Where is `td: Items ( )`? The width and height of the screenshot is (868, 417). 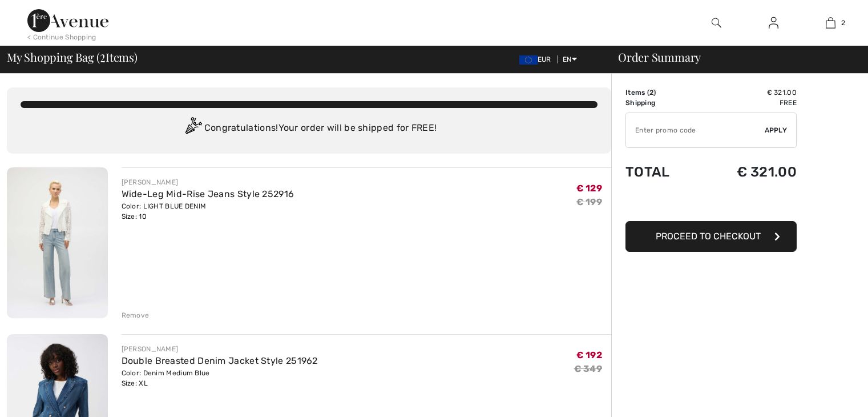 td: Items ( ) is located at coordinates (661, 92).